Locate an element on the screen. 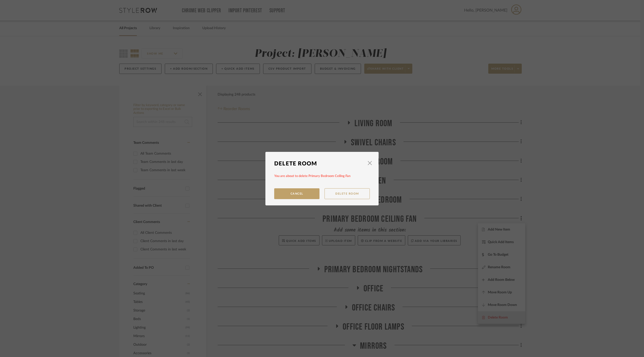  div: You are about to delete Primary Bedroom Ceiling Fan is located at coordinates (317, 177).